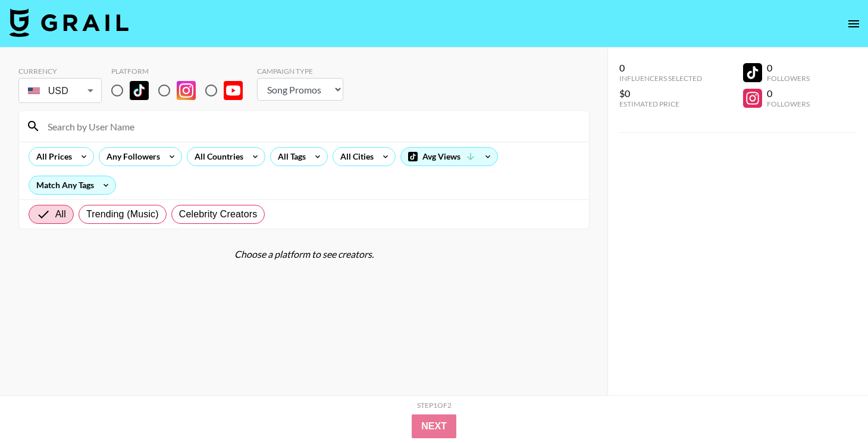  I want to click on div: All Tags, so click(290, 157).